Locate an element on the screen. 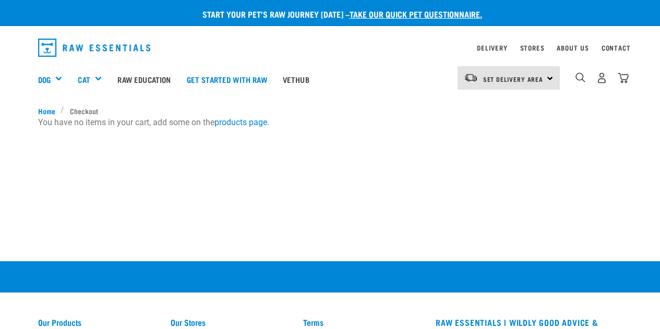  a: Home is located at coordinates (50, 111).